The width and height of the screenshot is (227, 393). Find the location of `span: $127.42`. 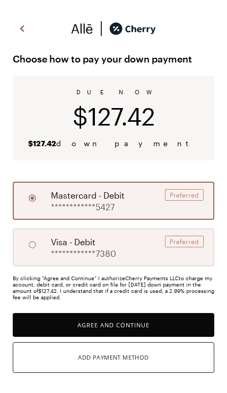

span: $127.42 is located at coordinates (113, 116).